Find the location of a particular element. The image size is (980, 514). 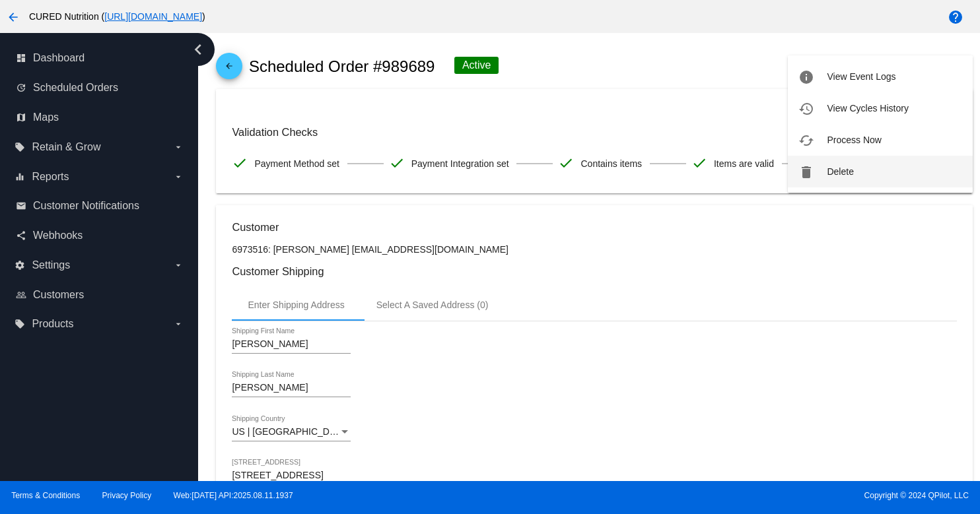

span: Delete is located at coordinates (840, 172).